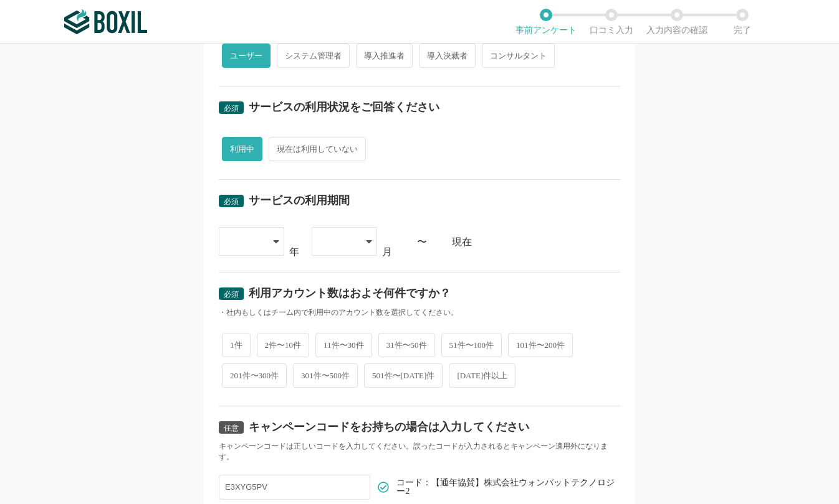 The image size is (839, 504). What do you see at coordinates (232, 428) in the screenshot?
I see `span: 任意` at bounding box center [232, 428].